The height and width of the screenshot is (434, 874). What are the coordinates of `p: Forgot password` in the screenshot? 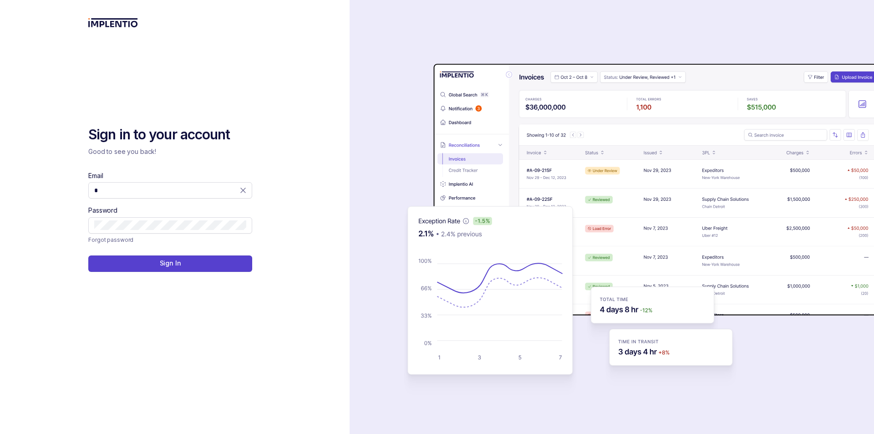 It's located at (111, 240).